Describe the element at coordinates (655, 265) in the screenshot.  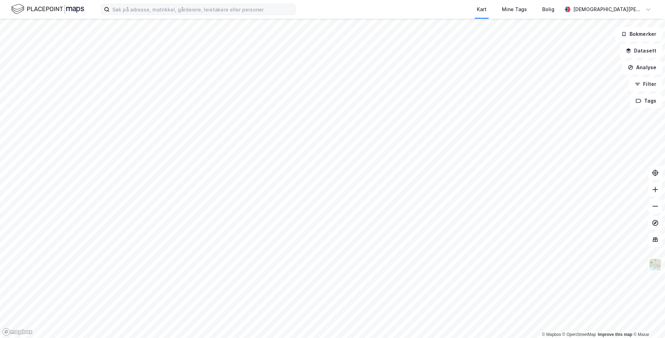
I see `img: Z` at that location.